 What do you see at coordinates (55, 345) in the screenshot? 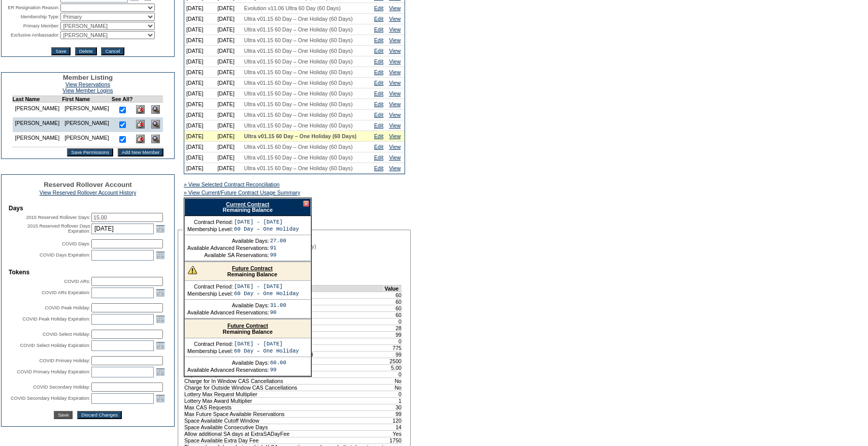
I see `label: COVID Select Holiday Expiration:` at bounding box center [55, 345].